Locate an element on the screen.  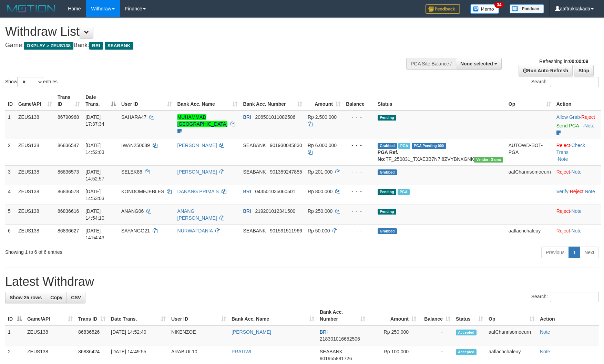
td: aafChannsomoeurn is located at coordinates (530, 175).